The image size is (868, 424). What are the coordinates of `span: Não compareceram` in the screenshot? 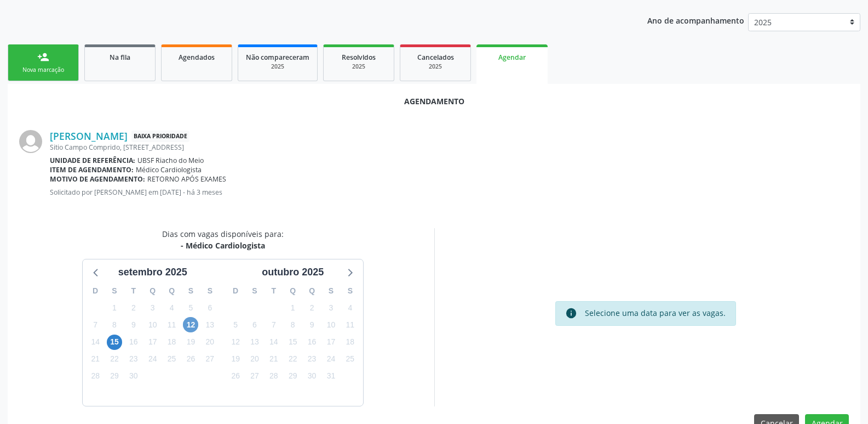 It's located at (278, 57).